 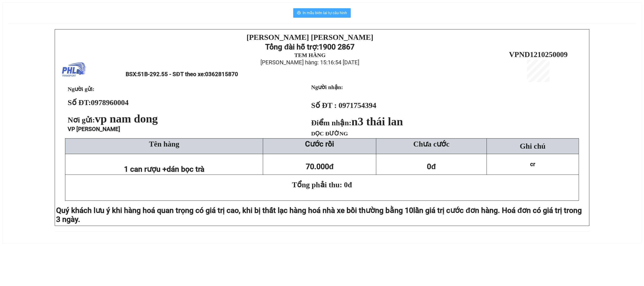 What do you see at coordinates (126, 119) in the screenshot?
I see `span: vp nam dong` at bounding box center [126, 119].